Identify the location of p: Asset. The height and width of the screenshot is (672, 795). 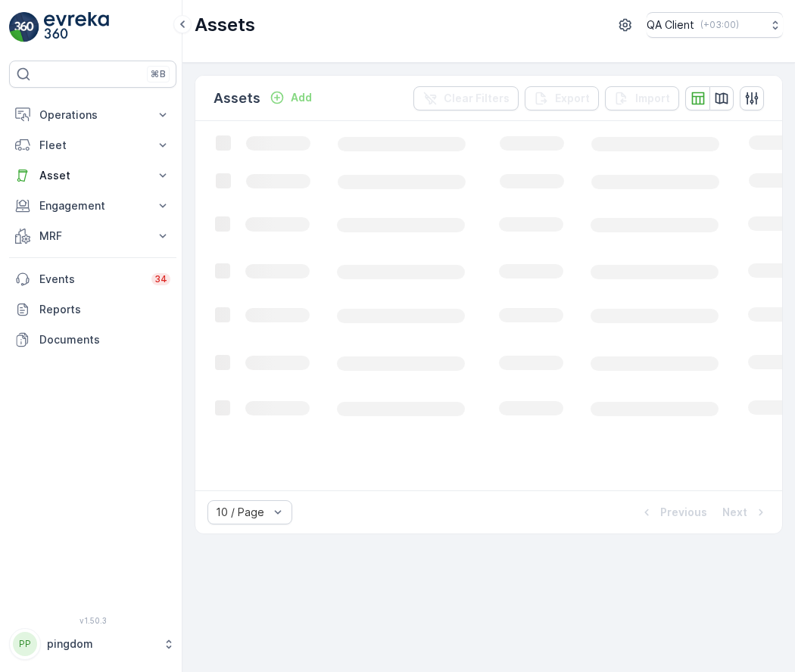
(93, 175).